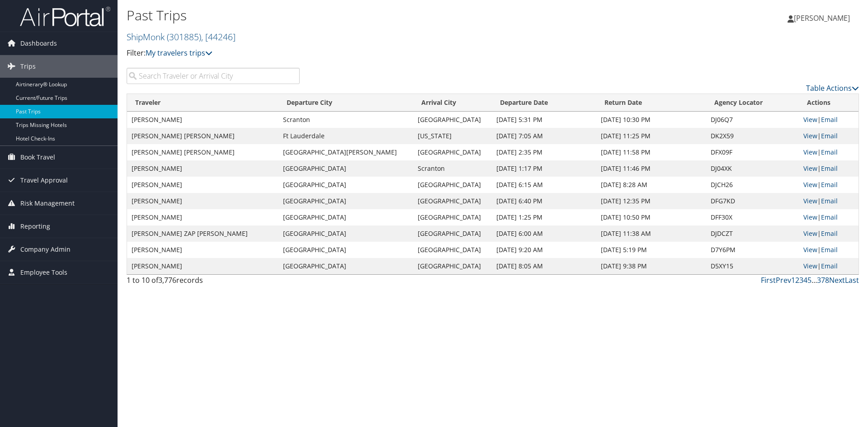  I want to click on a: My travelers trips, so click(179, 53).